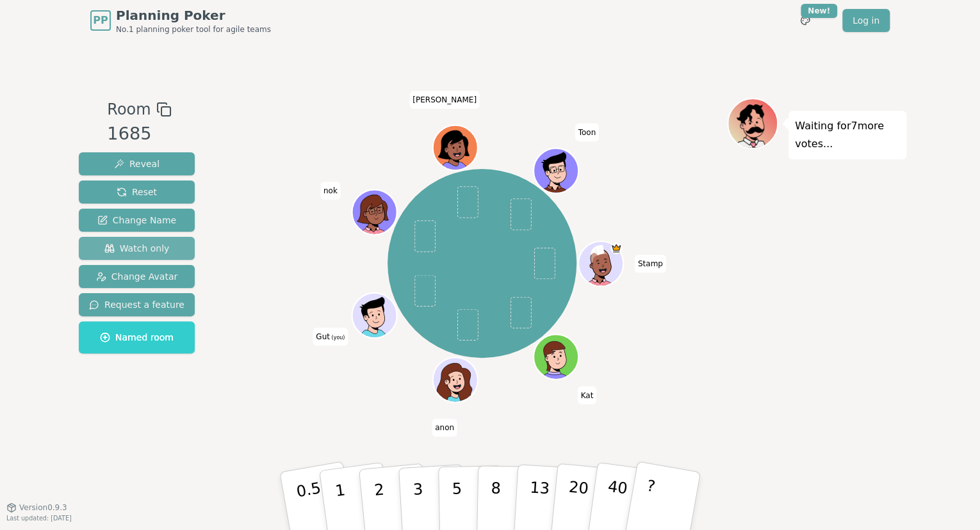 The width and height of the screenshot is (980, 530). Describe the element at coordinates (137, 277) in the screenshot. I see `span: Change Avatar` at that location.